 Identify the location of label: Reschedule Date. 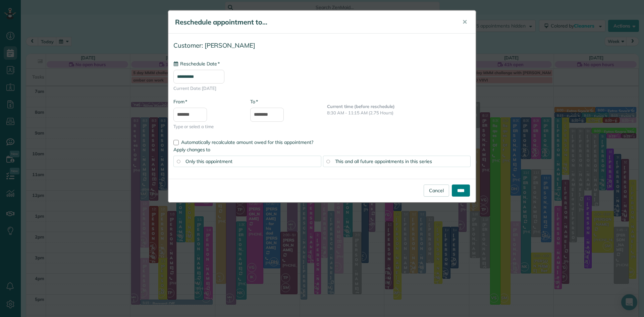
(197, 64).